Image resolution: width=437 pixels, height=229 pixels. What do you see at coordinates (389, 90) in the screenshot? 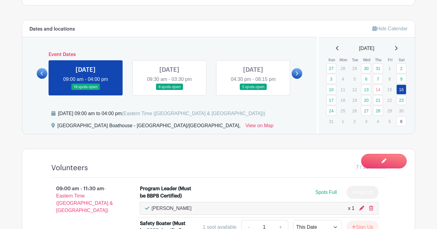
I see `p: 15` at bounding box center [389, 90].